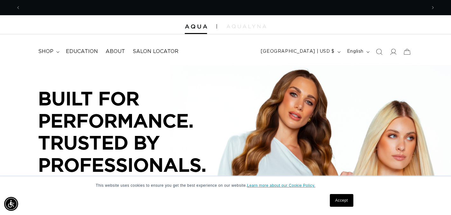  Describe the element at coordinates (433, 8) in the screenshot. I see `button: Next announcement` at that location.